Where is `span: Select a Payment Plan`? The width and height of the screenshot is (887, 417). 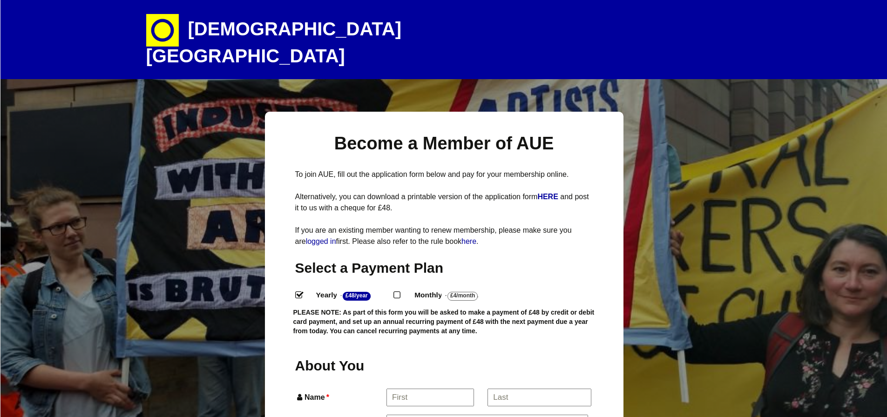
span: Select a Payment Plan is located at coordinates (369, 268).